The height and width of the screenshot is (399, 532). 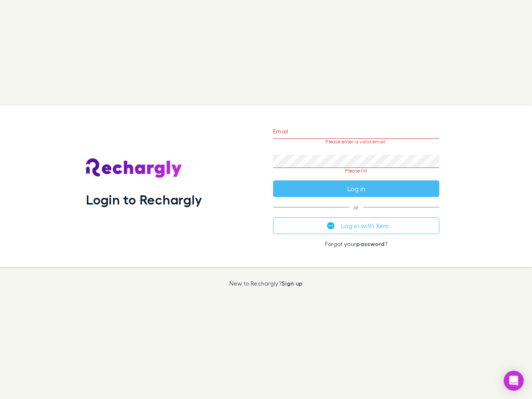 What do you see at coordinates (144, 200) in the screenshot?
I see `h1: Login to Rechargly` at bounding box center [144, 200].